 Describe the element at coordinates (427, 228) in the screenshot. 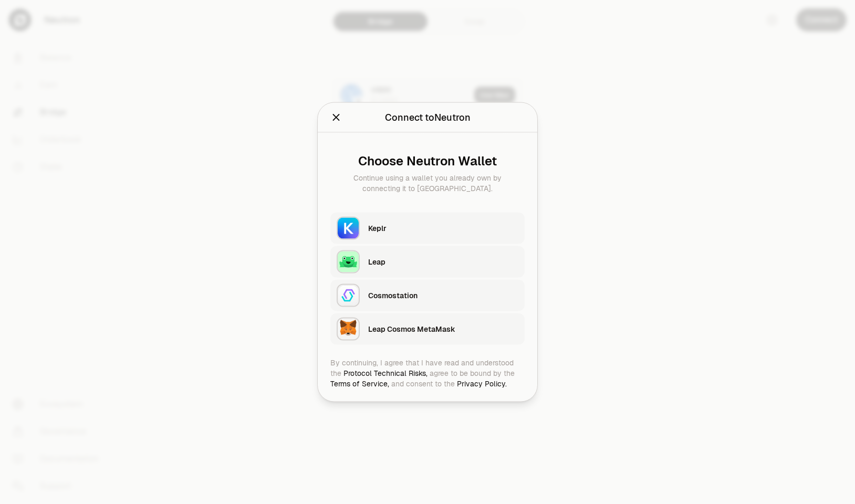

I see `button: KeplrKeplr` at that location.